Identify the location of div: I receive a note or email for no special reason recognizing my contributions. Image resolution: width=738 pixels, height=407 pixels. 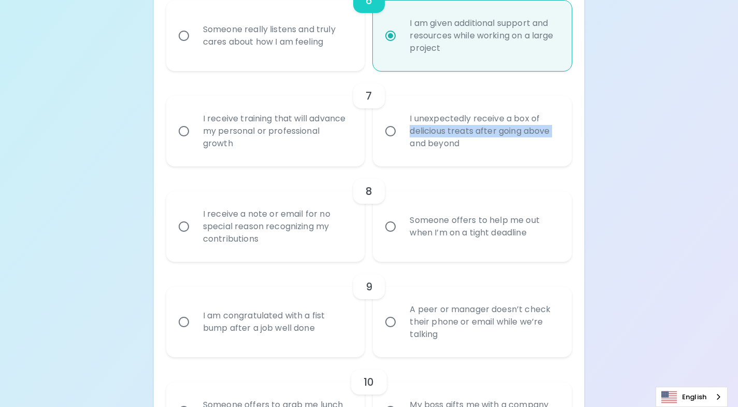
(277, 226).